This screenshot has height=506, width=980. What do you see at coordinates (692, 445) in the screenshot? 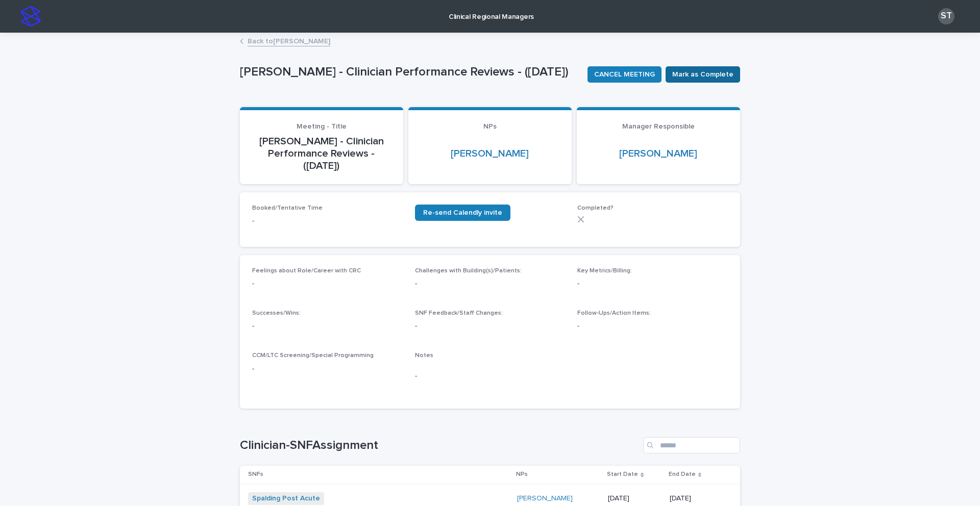
I see `div: Search` at bounding box center [692, 445].